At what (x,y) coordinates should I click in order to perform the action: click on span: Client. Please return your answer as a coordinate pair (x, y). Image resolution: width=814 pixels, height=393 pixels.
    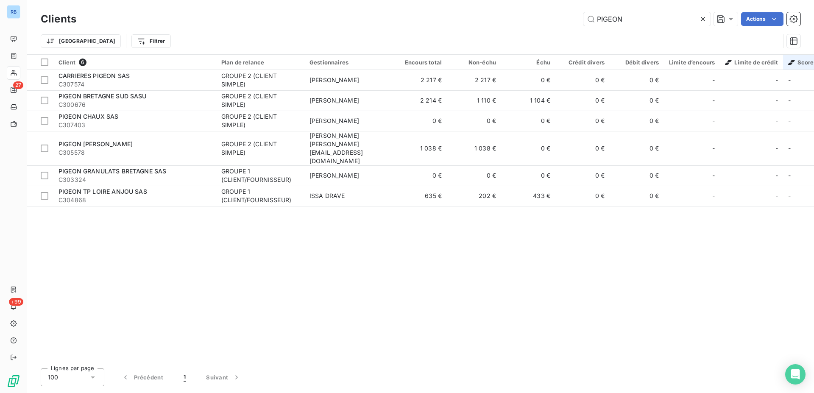
    Looking at the image, I should click on (67, 62).